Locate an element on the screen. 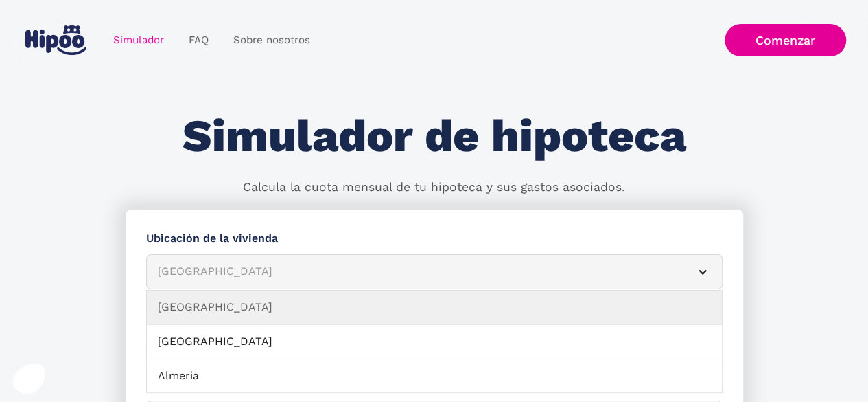 Image resolution: width=868 pixels, height=402 pixels. a: FAQ is located at coordinates (198, 40).